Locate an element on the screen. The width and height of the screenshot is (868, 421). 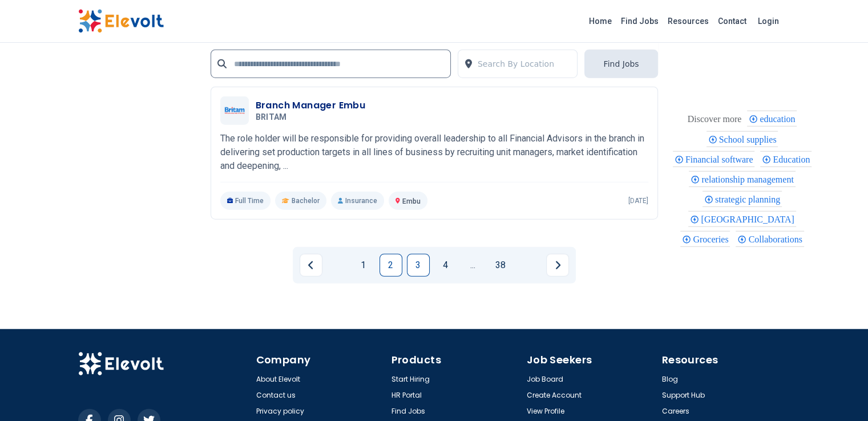
span: School supplies is located at coordinates (750, 139).